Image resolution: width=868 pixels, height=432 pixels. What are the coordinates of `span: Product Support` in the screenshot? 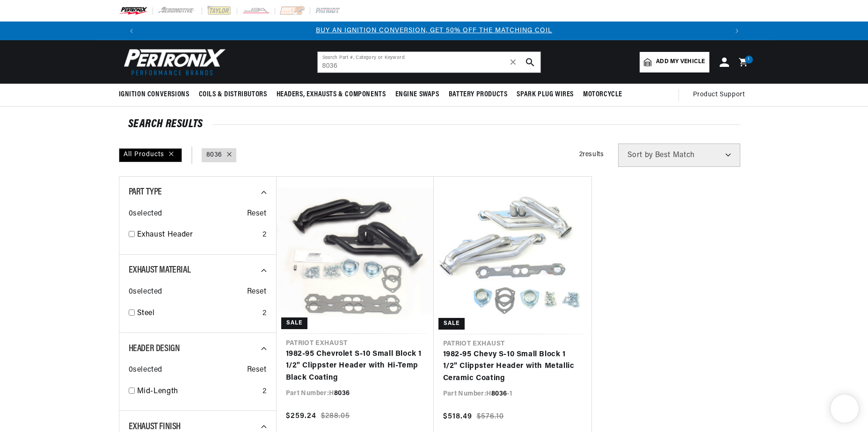 It's located at (719, 95).